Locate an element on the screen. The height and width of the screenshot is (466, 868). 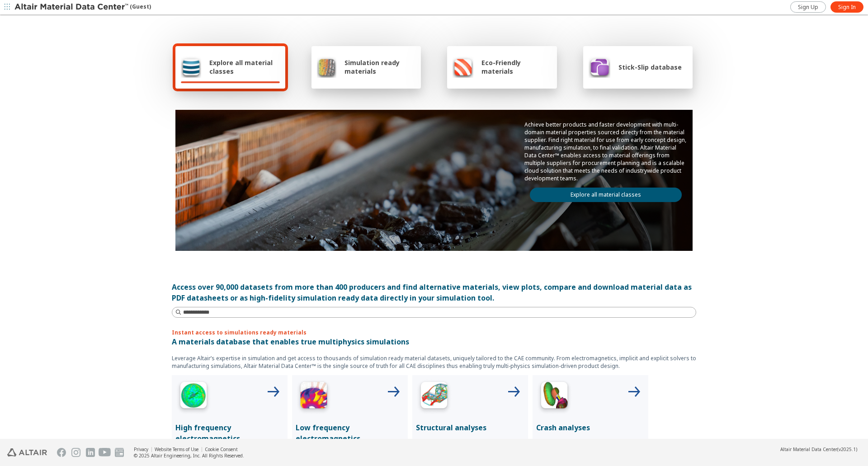
span: Stick-Slip database is located at coordinates (650, 67).